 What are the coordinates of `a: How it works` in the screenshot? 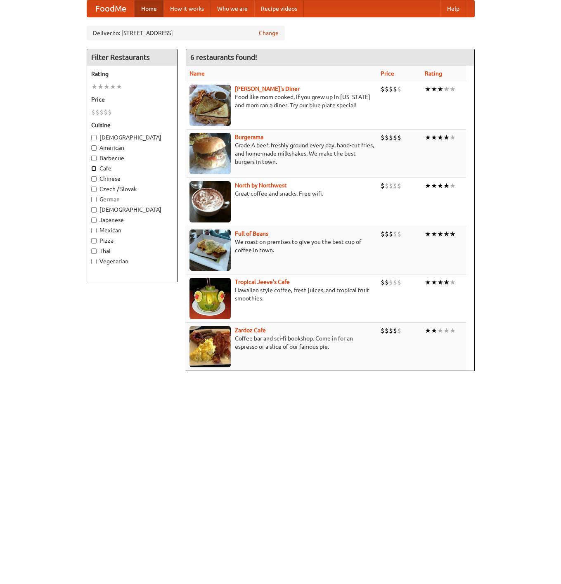 It's located at (187, 9).